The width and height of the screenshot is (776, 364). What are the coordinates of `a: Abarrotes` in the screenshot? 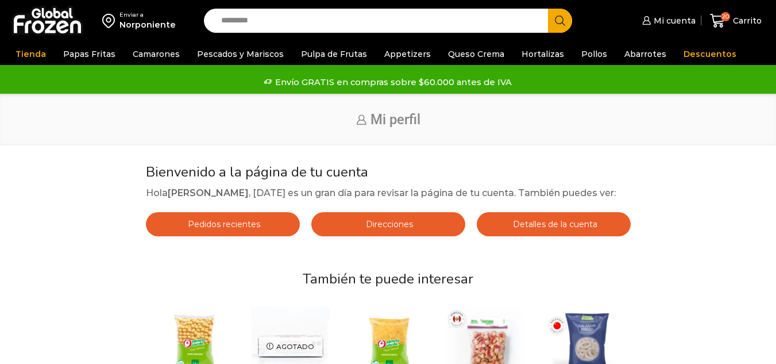 It's located at (645, 54).